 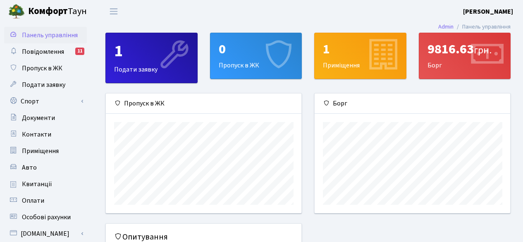 I want to click on nav: breadcrumb, so click(x=474, y=27).